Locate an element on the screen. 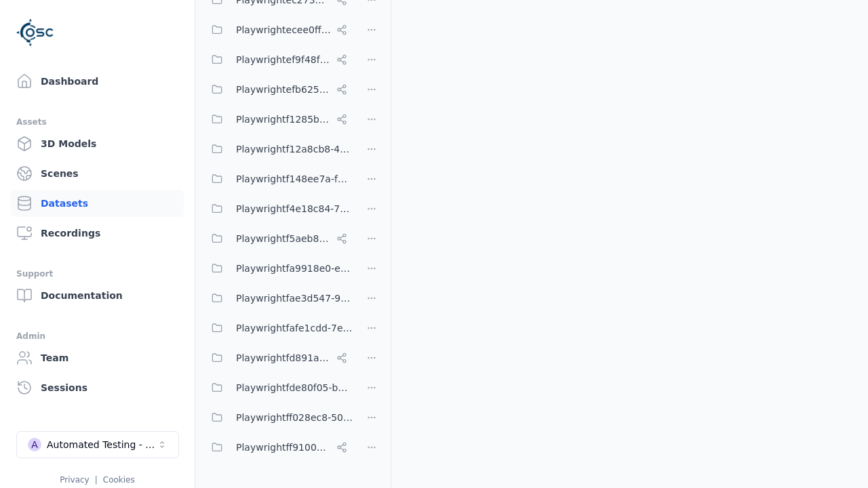  button: Playwrightff910033-c297-413c-9627-78f34a067480 is located at coordinates (278, 447).